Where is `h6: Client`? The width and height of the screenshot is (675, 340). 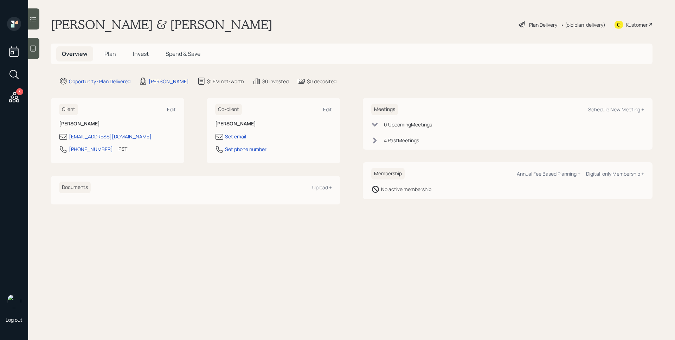 h6: Client is located at coordinates (69, 109).